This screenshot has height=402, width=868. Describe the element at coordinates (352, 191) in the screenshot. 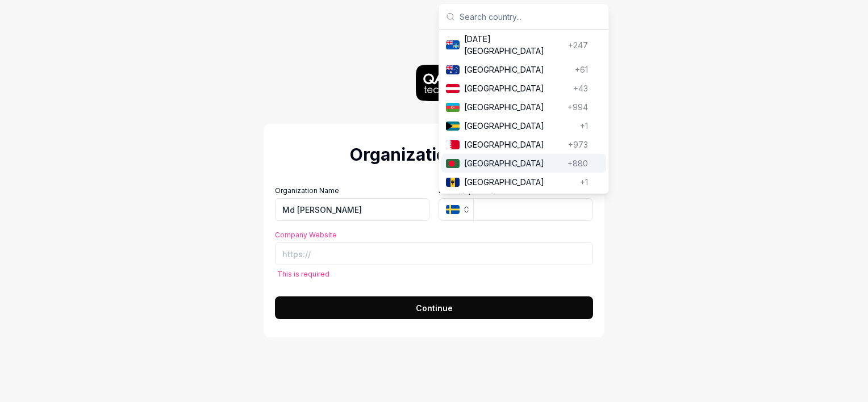

I see `label: Organization Name` at that location.